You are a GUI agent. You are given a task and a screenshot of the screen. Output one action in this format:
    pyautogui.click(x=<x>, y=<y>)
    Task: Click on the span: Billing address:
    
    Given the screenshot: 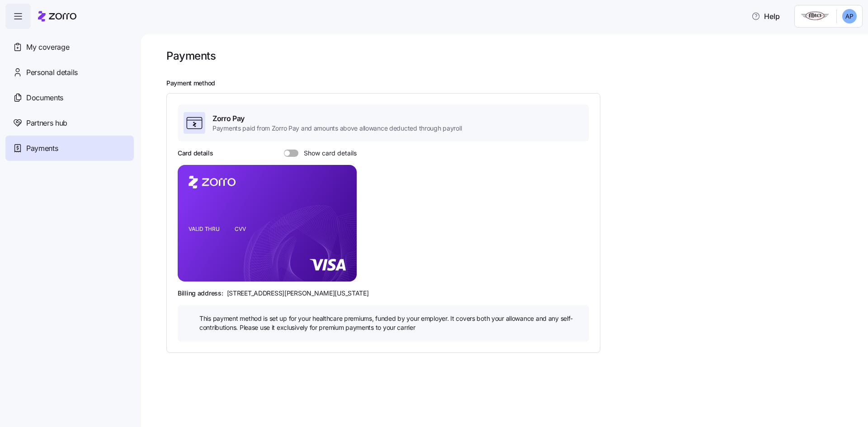 What is the action you would take?
    pyautogui.click(x=200, y=294)
    